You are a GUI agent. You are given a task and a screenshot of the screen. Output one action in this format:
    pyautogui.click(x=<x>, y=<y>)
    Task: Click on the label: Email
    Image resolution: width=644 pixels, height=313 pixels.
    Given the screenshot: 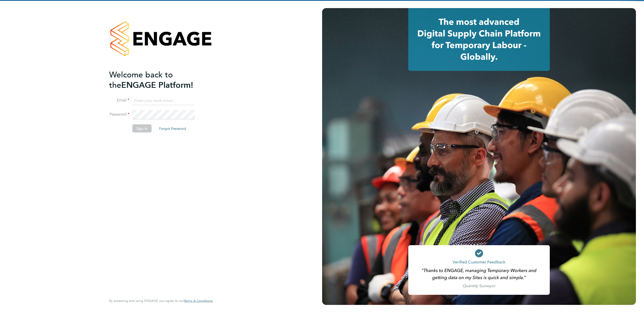 What is the action you would take?
    pyautogui.click(x=119, y=100)
    